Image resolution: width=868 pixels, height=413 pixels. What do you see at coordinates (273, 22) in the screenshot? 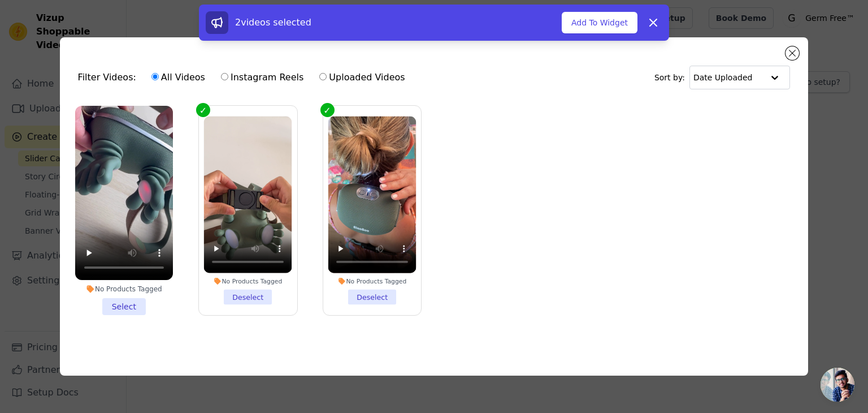
I see `span: 2 videos selected` at bounding box center [273, 22].